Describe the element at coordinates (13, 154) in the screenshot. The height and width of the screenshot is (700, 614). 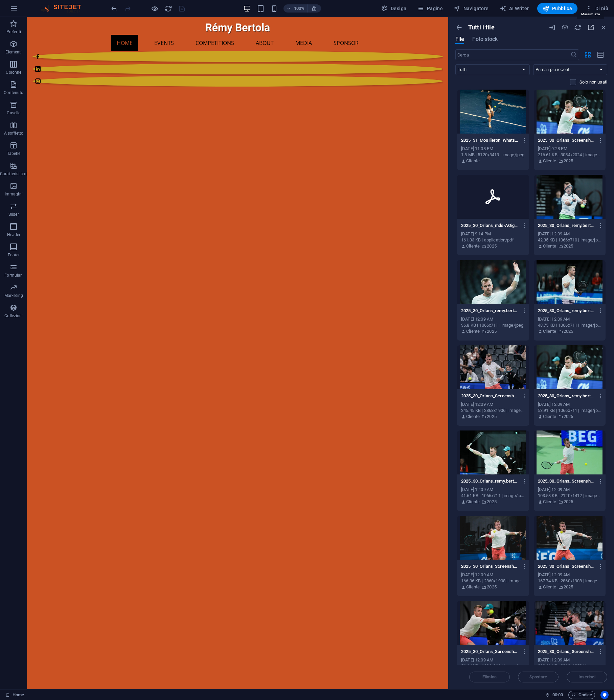
I see `p: Tabelle` at that location.